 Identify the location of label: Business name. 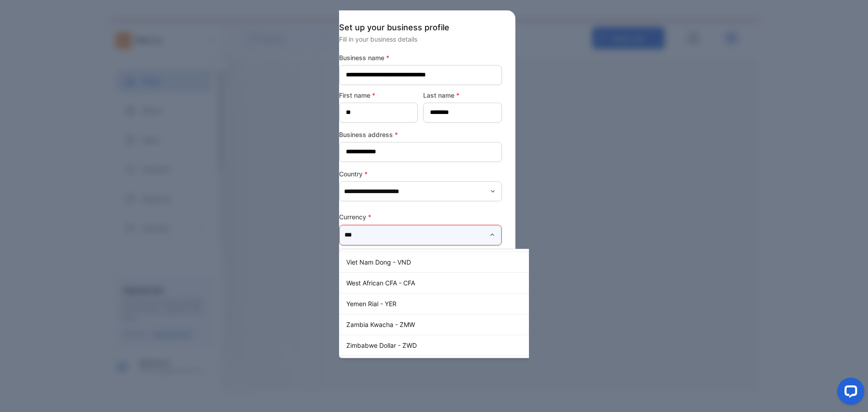
(421, 57).